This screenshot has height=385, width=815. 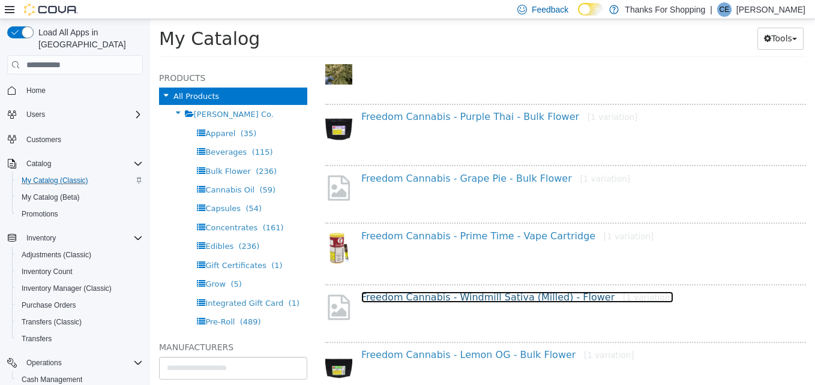 What do you see at coordinates (357, 217) in the screenshot?
I see `a: Freedom Cannabis - Prime Time - Vape Cartridge[1 variation]` at bounding box center [357, 217].